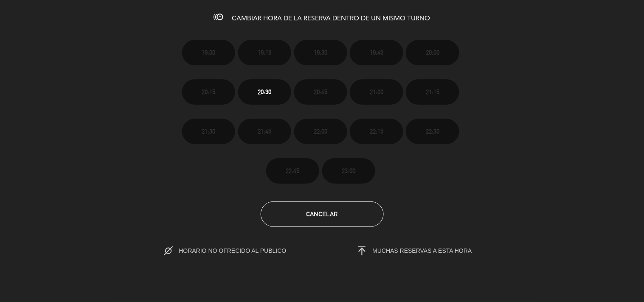 This screenshot has height=302, width=644. What do you see at coordinates (320, 53) in the screenshot?
I see `button: 19:30` at bounding box center [320, 53].